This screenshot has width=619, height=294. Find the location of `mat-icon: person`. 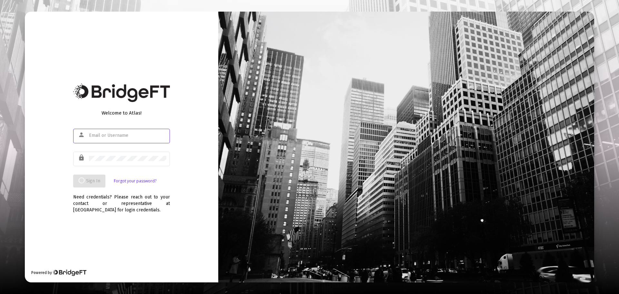

mat-icon: person is located at coordinates (82, 135).